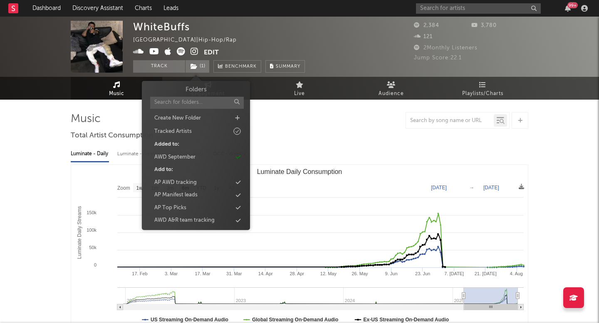 The width and height of the screenshot is (599, 323). Describe the element at coordinates (184, 221) in the screenshot. I see `div: AWD A&R team tracking` at that location.